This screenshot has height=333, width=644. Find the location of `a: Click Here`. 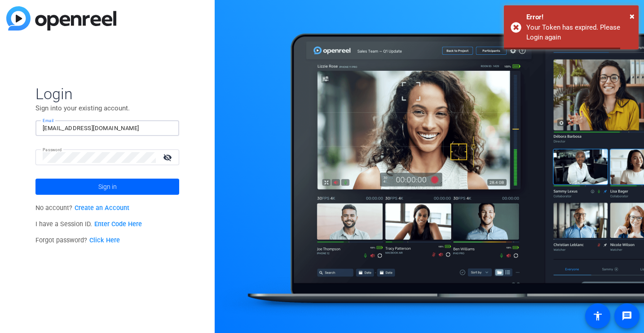

a: Click Here is located at coordinates (105, 240).